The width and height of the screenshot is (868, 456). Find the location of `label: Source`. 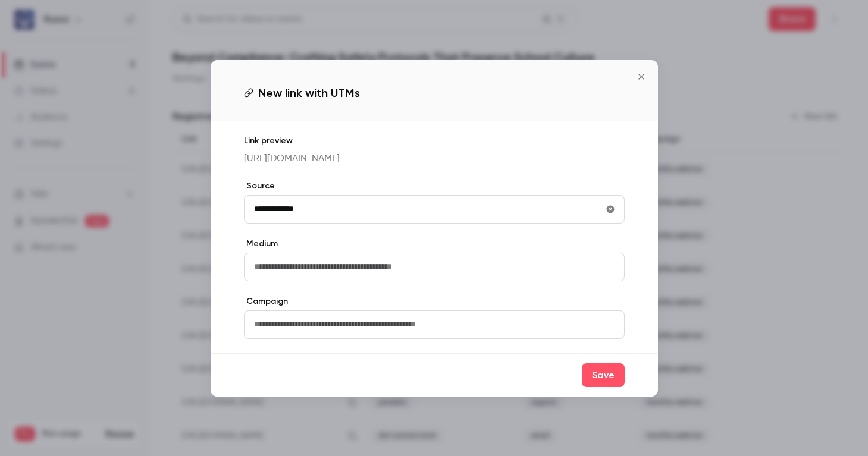

label: Source is located at coordinates (434, 186).